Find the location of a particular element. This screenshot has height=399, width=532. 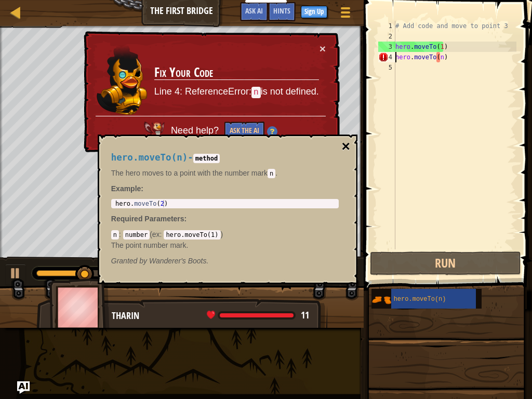

img: duck_ritic.png is located at coordinates (122, 80).